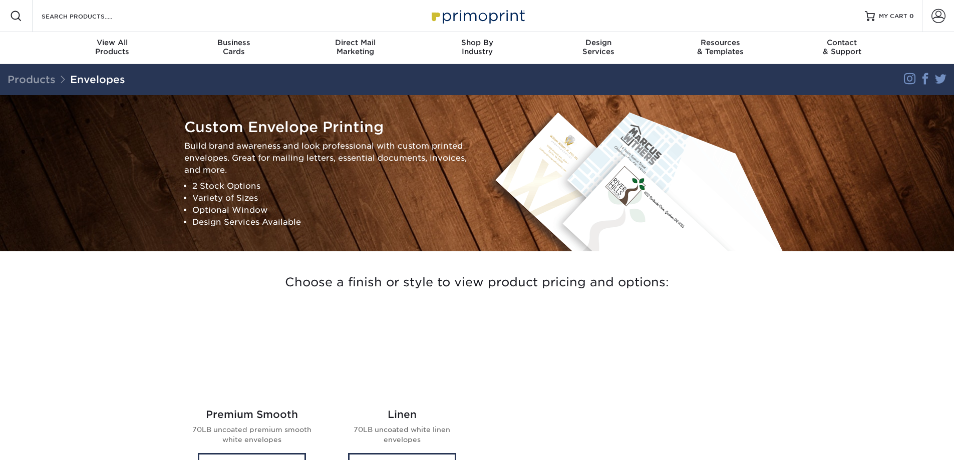 The image size is (954, 460). What do you see at coordinates (331, 186) in the screenshot?
I see `li: 2 Stock Options` at bounding box center [331, 186].